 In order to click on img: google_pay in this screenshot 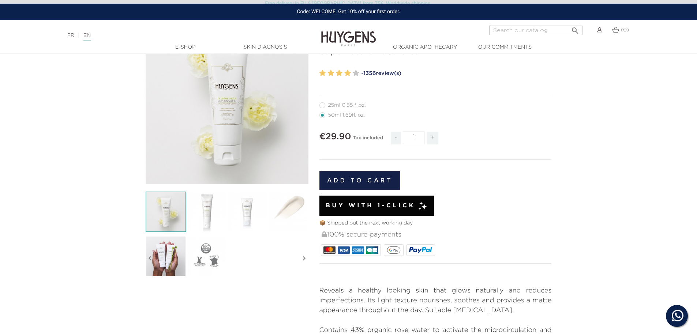, I will do `click(394, 250)`.